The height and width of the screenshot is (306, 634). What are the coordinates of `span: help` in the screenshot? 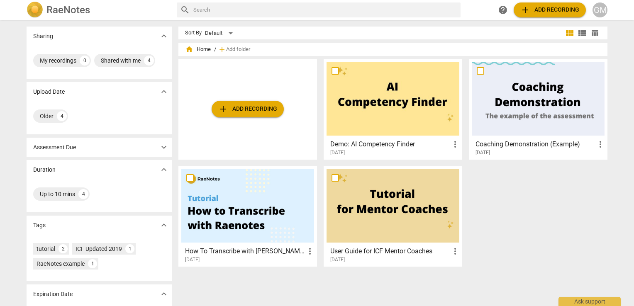 It's located at (503, 10).